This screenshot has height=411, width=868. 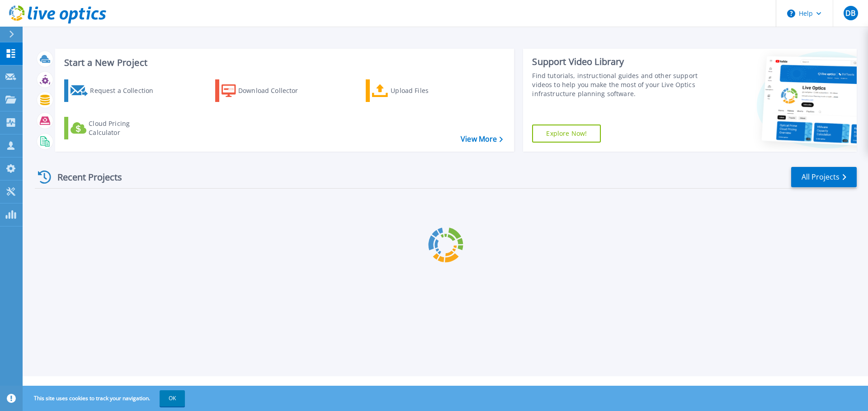 What do you see at coordinates (416, 91) in the screenshot?
I see `a: Upload Files` at bounding box center [416, 91].